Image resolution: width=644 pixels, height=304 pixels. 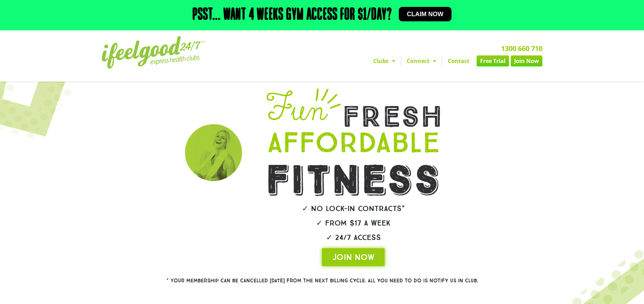 I want to click on a: 1300 660 710, so click(x=522, y=48).